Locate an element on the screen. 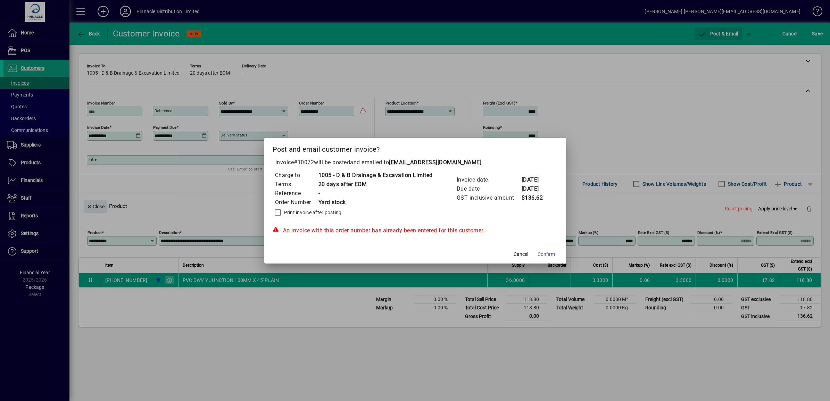 The width and height of the screenshot is (830, 401). h2: Post and email customer invoice? is located at coordinates (415, 148).